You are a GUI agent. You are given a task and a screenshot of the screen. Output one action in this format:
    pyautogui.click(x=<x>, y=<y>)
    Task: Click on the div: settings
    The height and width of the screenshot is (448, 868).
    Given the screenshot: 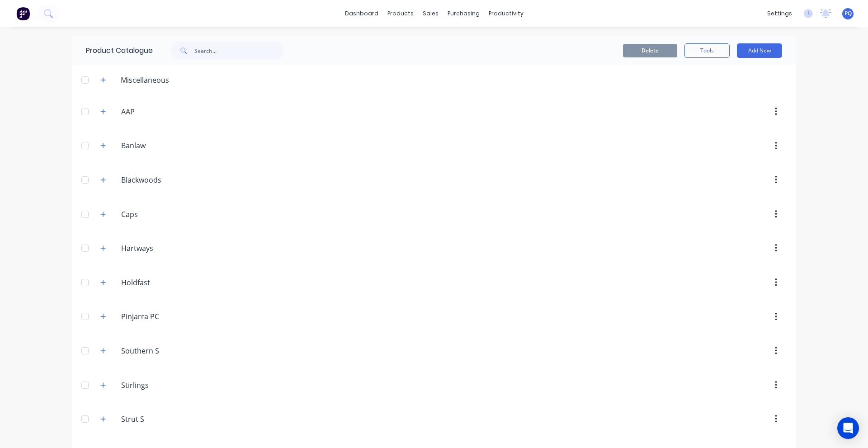 What is the action you would take?
    pyautogui.click(x=779, y=13)
    